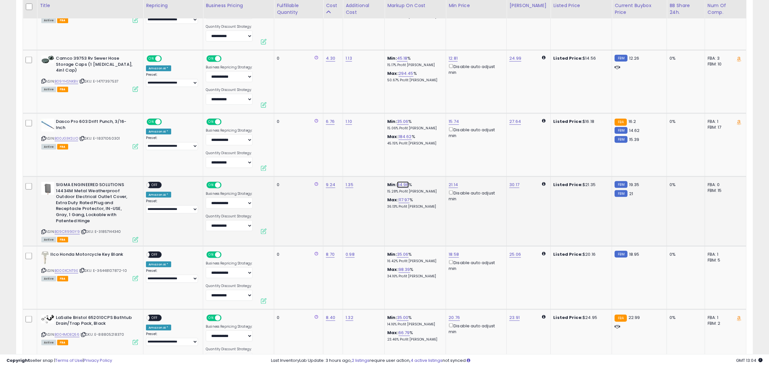  Describe the element at coordinates (404, 270) in the screenshot. I see `a: 98.39` at that location.